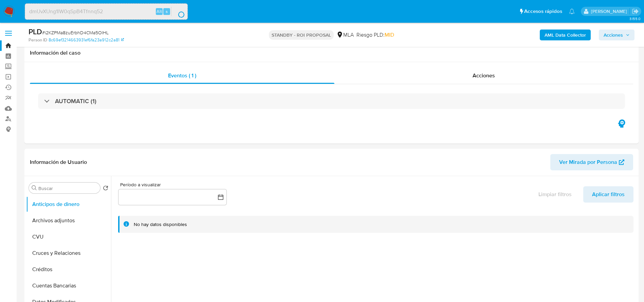 The width and height of the screenshot is (644, 302). Describe the element at coordinates (332, 101) in the screenshot. I see `div: AUTOMATIC (1)` at that location.